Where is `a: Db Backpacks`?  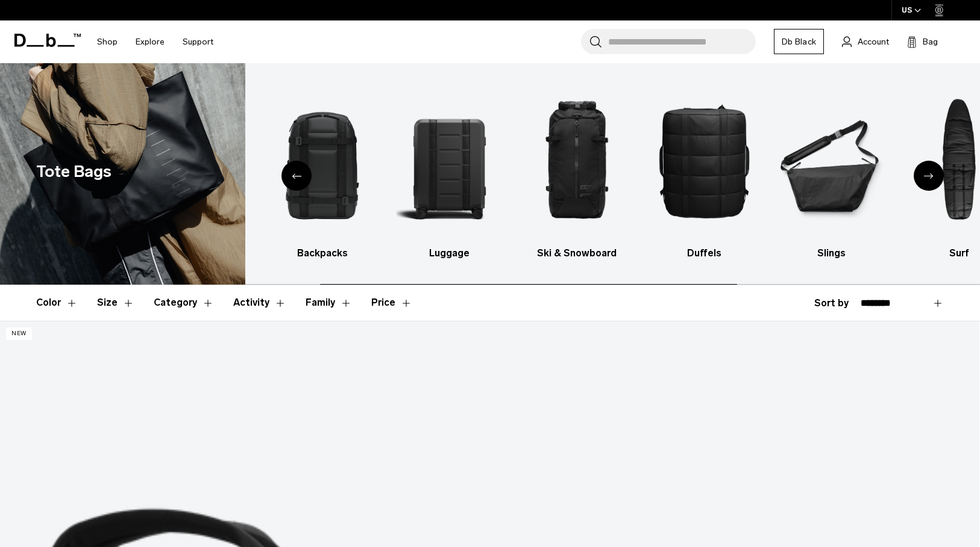
a: Db Backpacks is located at coordinates (321, 171).